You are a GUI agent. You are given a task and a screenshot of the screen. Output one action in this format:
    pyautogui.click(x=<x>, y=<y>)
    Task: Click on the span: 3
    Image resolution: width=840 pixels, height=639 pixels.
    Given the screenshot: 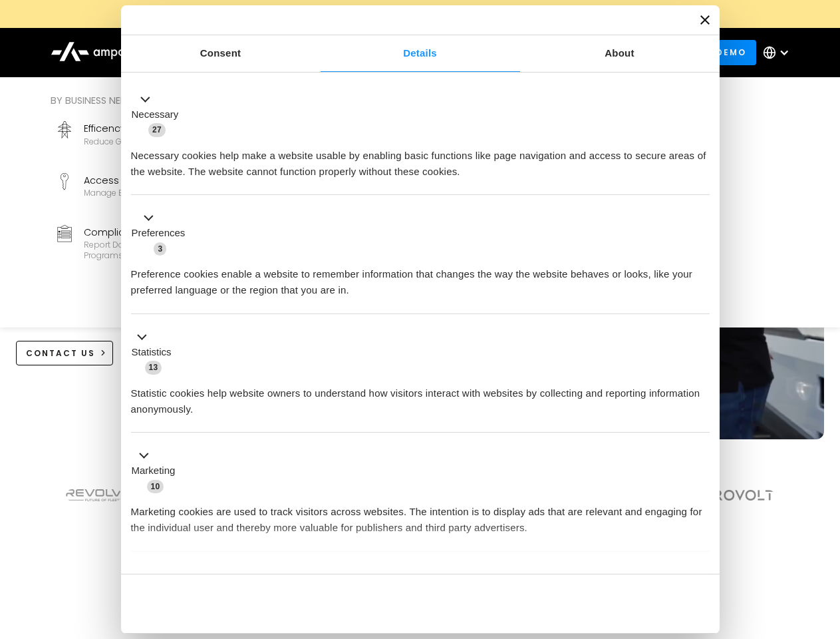 What is the action you would take?
    pyautogui.click(x=159, y=249)
    